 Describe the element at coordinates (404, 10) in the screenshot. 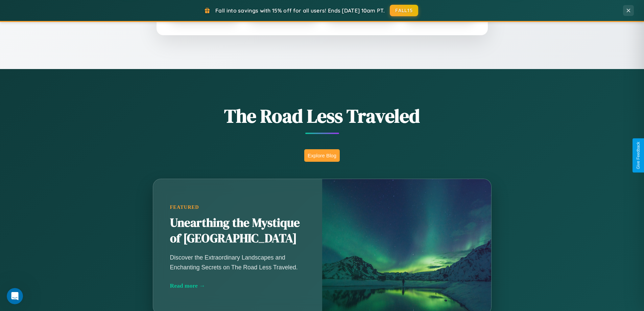

I see `button: FALL15` at that location.